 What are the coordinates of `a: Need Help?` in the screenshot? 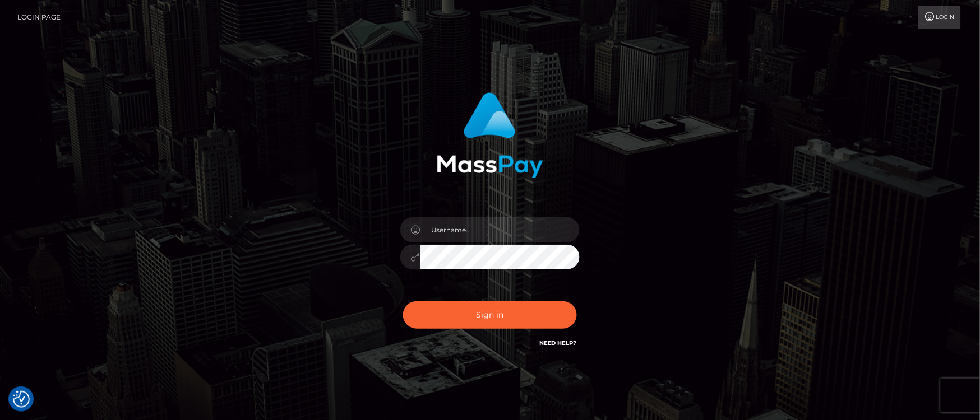 It's located at (558, 342).